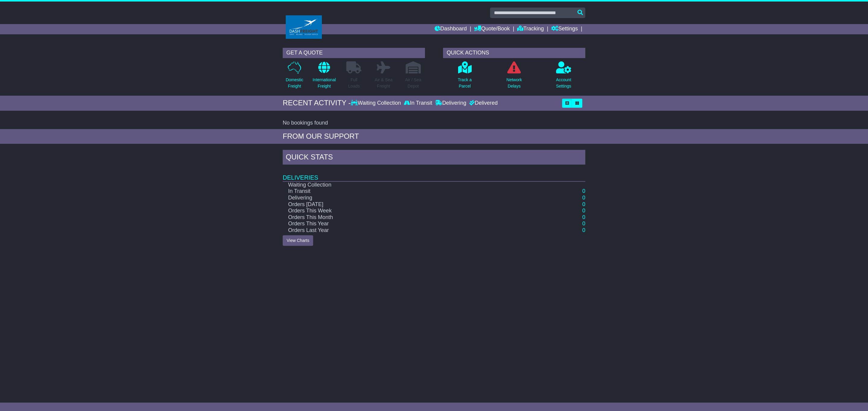  What do you see at coordinates (434, 158) in the screenshot?
I see `div: Quick Stats` at bounding box center [434, 158].